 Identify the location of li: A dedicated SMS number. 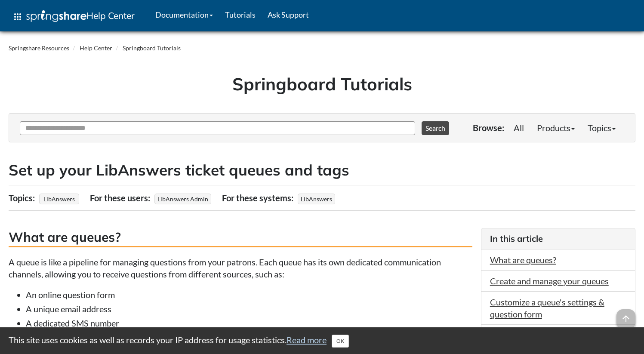
(249, 323).